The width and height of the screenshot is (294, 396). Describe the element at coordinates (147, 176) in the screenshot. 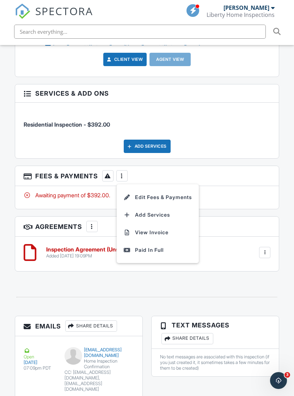

I see `h3: Fees & Payments` at that location.